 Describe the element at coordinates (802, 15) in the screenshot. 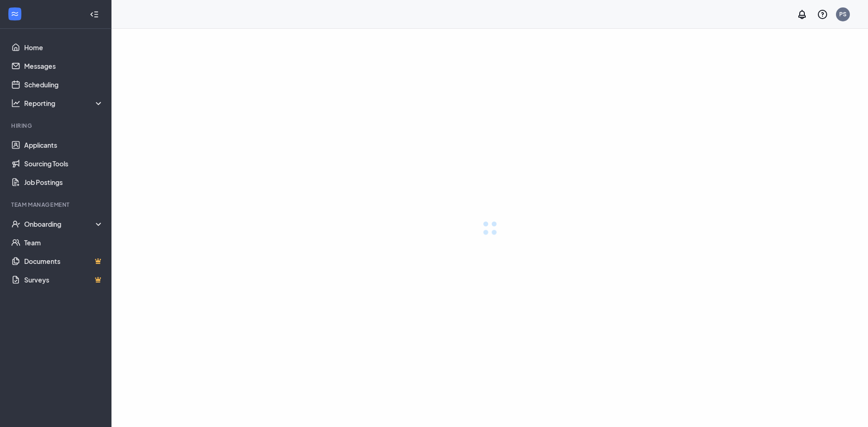

I see `svg: Notifications` at that location.